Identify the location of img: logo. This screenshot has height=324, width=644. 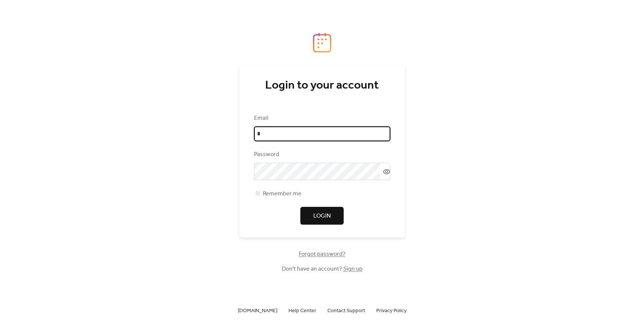
(322, 43).